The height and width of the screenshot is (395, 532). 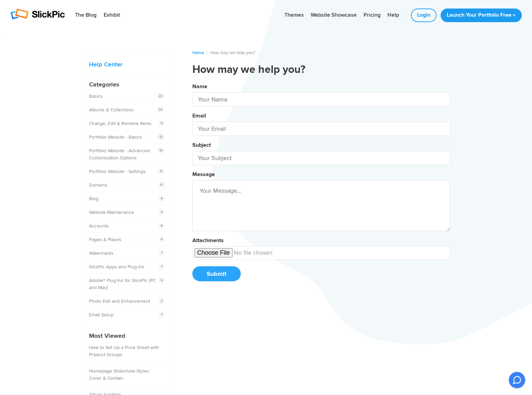 What do you see at coordinates (112, 212) in the screenshot?
I see `a: Website Maintenance` at bounding box center [112, 212].